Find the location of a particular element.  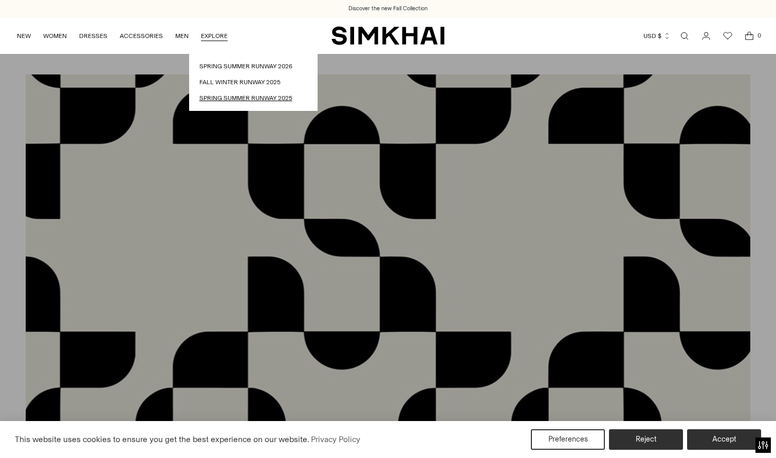

h3: Discover the new Fall Collection is located at coordinates (388, 9).